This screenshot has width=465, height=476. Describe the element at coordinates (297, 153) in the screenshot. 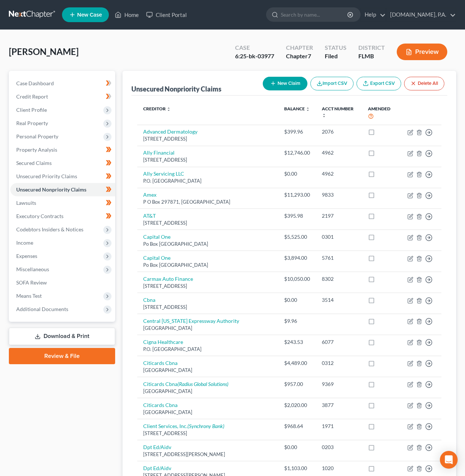

I see `div: $12,746.00` at that location.